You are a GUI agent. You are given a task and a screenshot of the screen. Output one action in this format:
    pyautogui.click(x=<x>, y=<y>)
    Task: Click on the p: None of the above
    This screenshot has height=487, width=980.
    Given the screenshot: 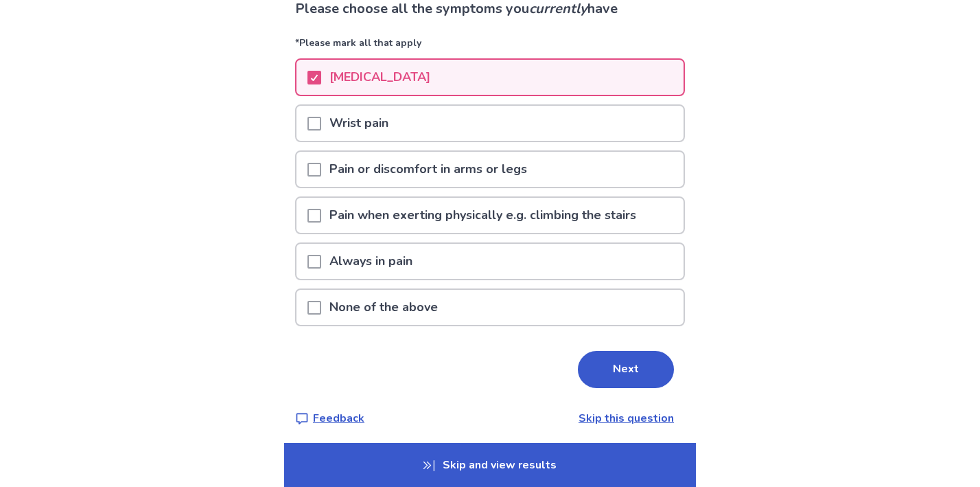 What is the action you would take?
    pyautogui.click(x=384, y=307)
    